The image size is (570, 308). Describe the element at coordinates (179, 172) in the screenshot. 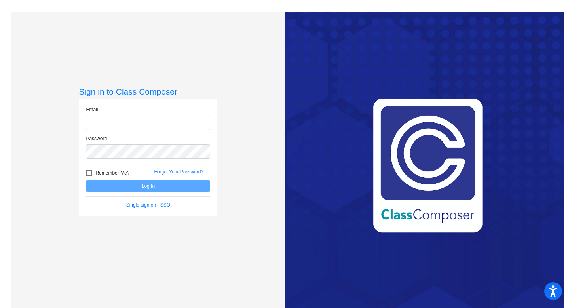

I see `a: Forgot Your Password?` at that location.